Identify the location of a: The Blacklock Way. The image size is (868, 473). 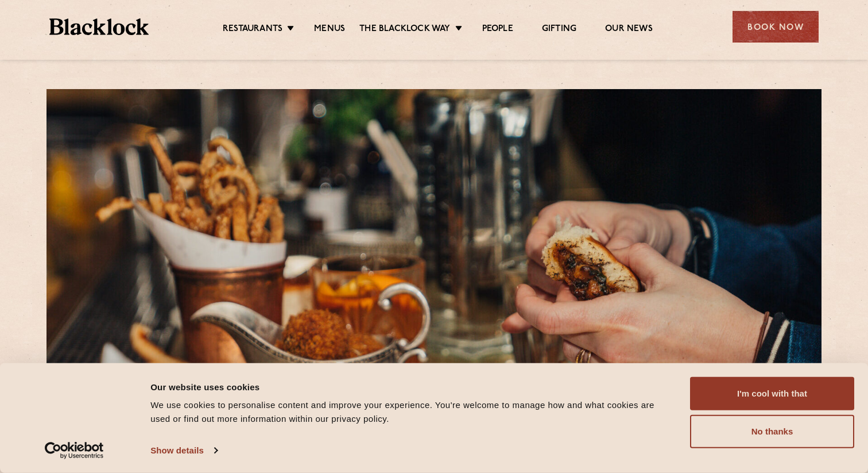
(405, 30).